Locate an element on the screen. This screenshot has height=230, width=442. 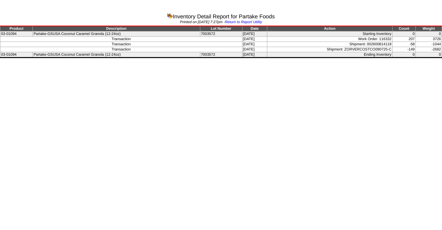
td: 3726 is located at coordinates (429, 39).